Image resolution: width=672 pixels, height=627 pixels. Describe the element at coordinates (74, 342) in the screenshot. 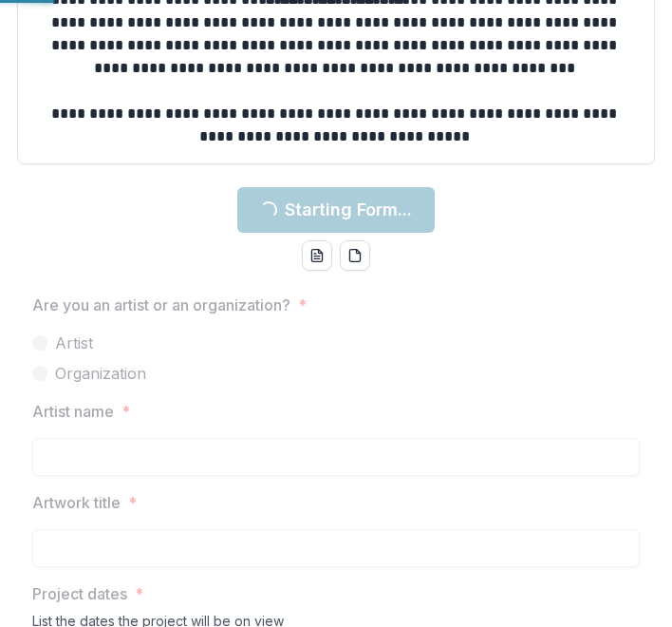

I see `span: Artist` at that location.